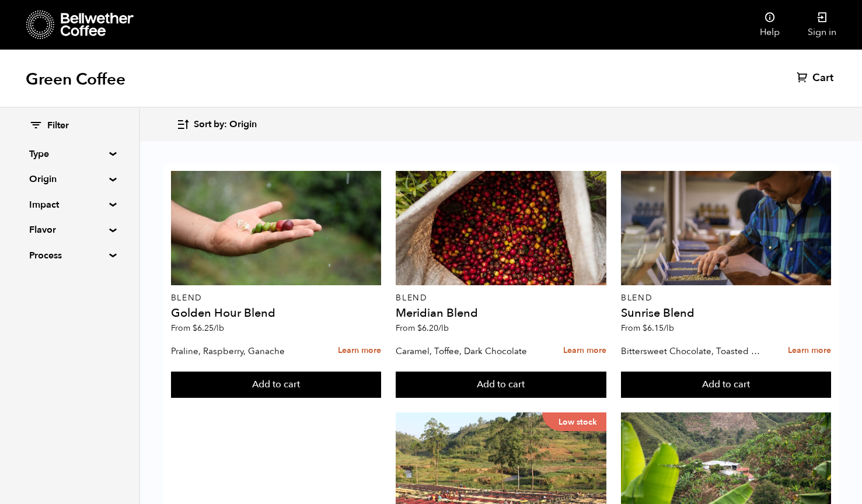 This screenshot has width=862, height=504. Describe the element at coordinates (70, 205) in the screenshot. I see `summary: Impact` at that location.